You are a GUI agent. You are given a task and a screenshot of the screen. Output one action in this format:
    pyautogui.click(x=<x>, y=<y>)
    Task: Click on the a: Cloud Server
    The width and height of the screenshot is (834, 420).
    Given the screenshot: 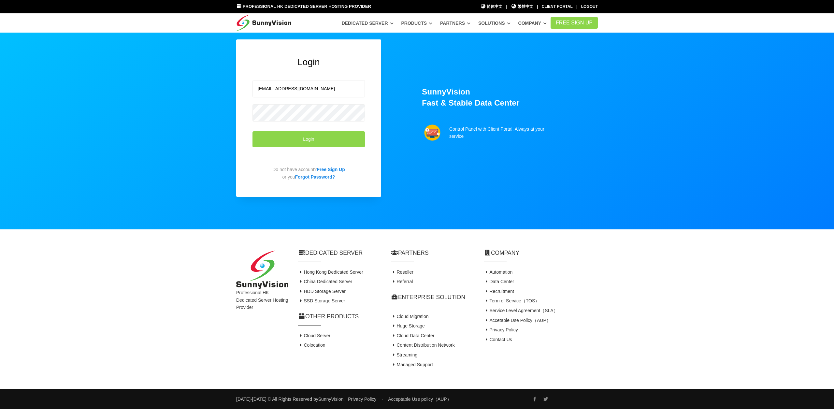 What is the action you would take?
    pyautogui.click(x=314, y=336)
    